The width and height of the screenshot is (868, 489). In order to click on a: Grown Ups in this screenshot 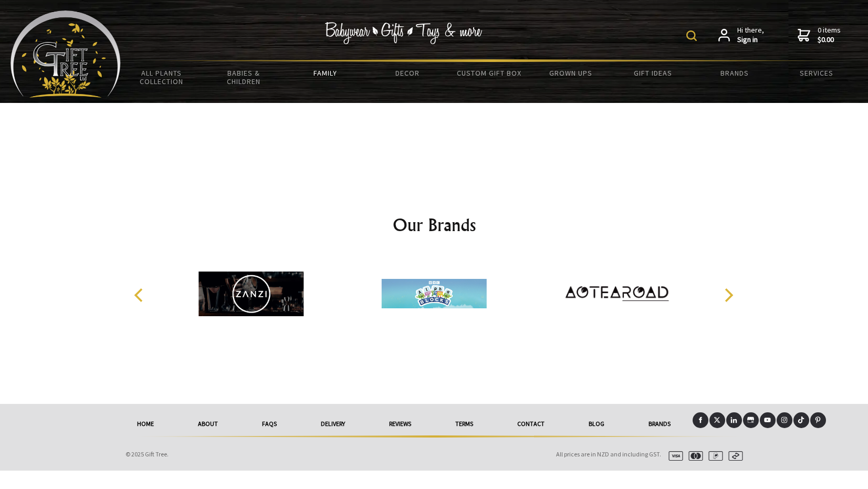, I will do `click(571, 73)`.